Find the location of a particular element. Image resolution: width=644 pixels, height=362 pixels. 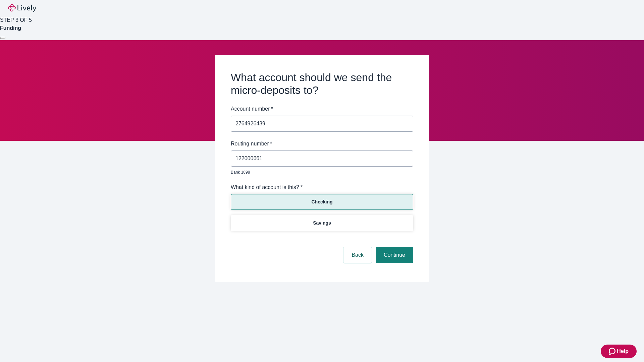

h2: What account should we send the micro-deposits to? is located at coordinates (322, 83).